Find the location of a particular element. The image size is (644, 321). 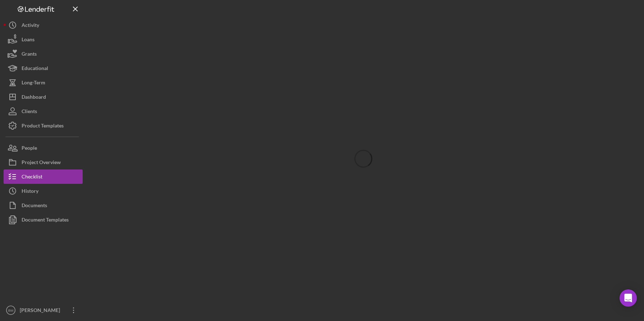

div: Activity is located at coordinates (30, 26).